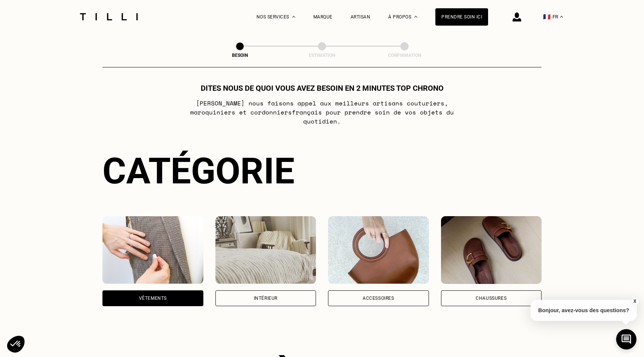 Image resolution: width=644 pixels, height=357 pixels. I want to click on div: Catégorie, so click(322, 171).